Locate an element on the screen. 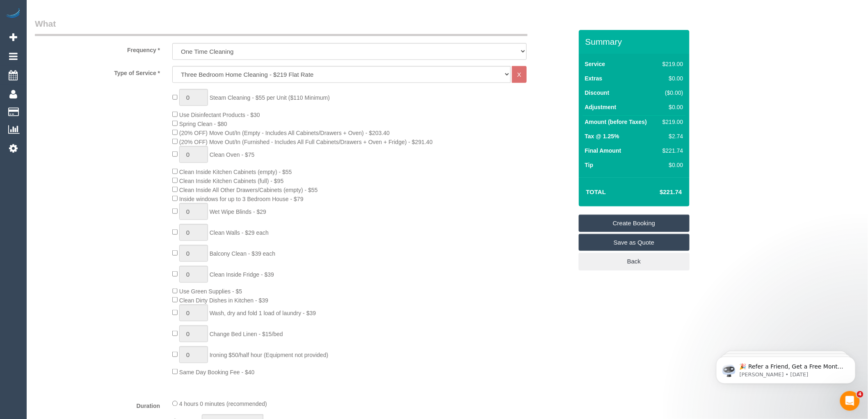  label: Amount (before Taxes) is located at coordinates (615, 122).